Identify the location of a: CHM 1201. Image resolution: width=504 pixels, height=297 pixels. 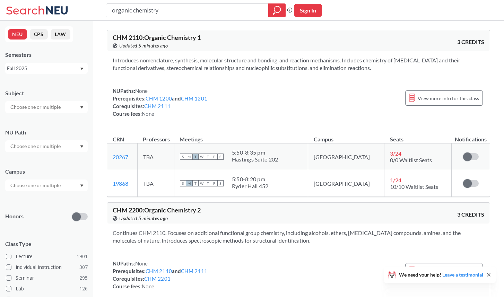
(194, 98).